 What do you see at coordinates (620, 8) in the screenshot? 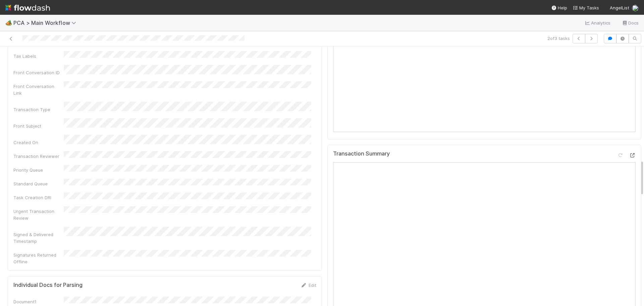
I see `span: AngelList` at bounding box center [620, 8].